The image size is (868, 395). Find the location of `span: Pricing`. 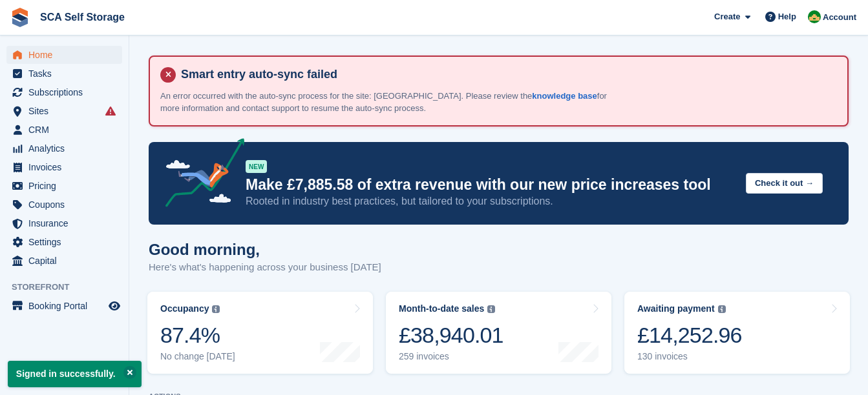

span: Pricing is located at coordinates (67, 186).